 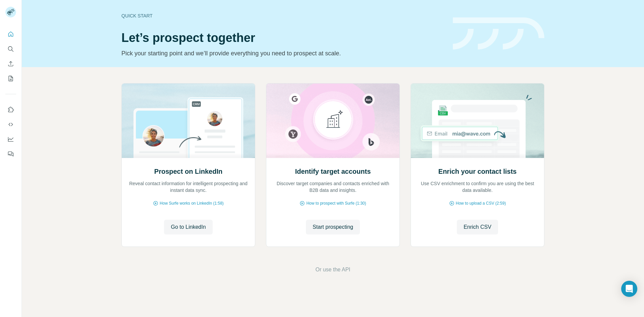 What do you see at coordinates (188, 187) in the screenshot?
I see `p: Reveal contact information for intelligent prospecting and instant data sync.` at bounding box center [188, 187].